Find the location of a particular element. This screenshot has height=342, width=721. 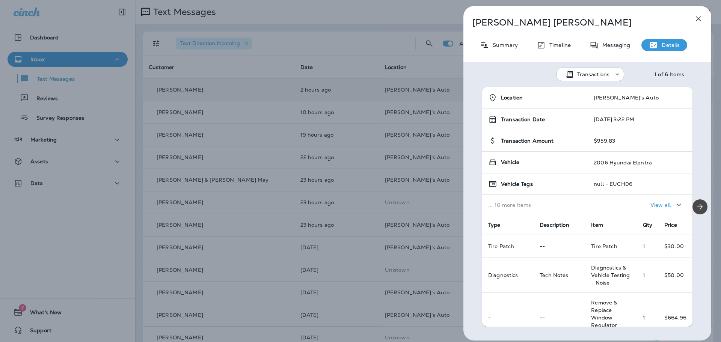

span: Remove & Replace Window Regulator Motor is located at coordinates (604, 318).